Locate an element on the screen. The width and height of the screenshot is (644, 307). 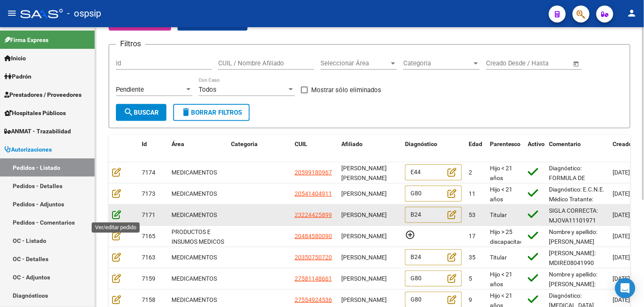
span: Edad is located at coordinates (475, 144).